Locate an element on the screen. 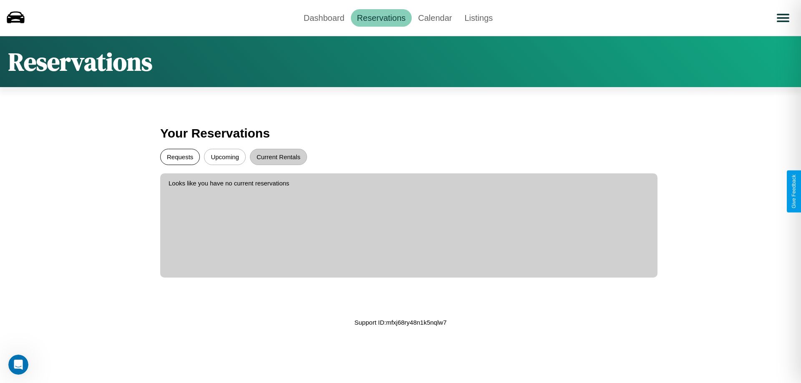 Image resolution: width=801 pixels, height=383 pixels. button: Open menu is located at coordinates (783, 18).